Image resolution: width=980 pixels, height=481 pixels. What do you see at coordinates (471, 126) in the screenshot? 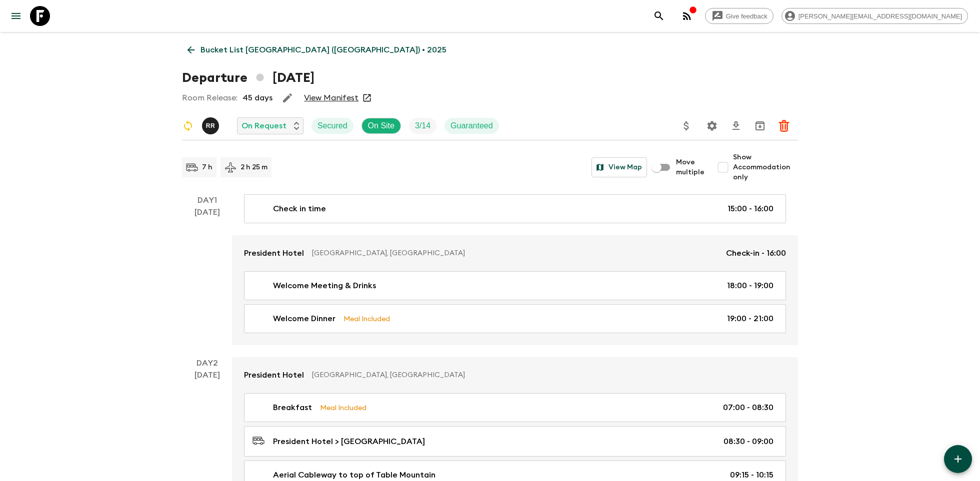
I see `p: Guaranteed` at bounding box center [471, 126].